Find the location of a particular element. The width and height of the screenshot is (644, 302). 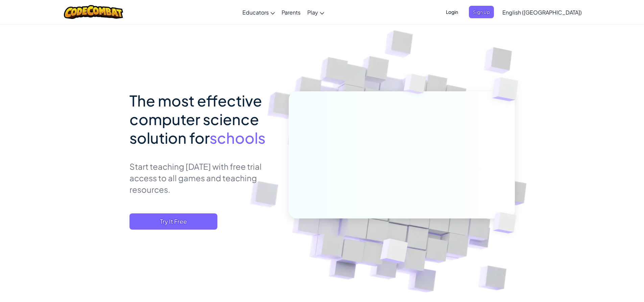

span: Educators is located at coordinates (255, 12).